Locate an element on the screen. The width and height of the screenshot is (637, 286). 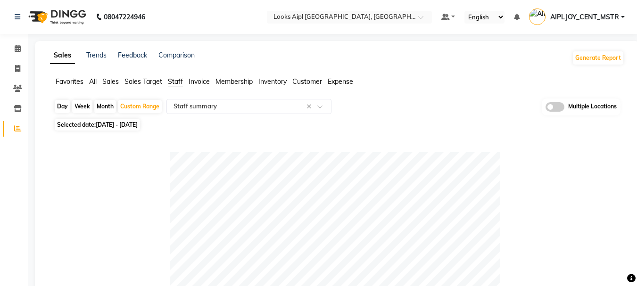
a: Comparison is located at coordinates (176, 55).